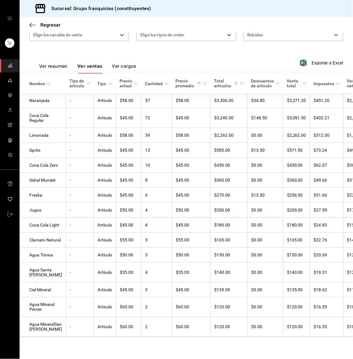 The width and height of the screenshot is (353, 359). Describe the element at coordinates (296, 118) in the screenshot. I see `td: $3,091.50` at that location.